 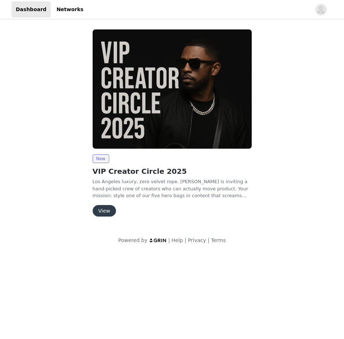 What do you see at coordinates (31, 9) in the screenshot?
I see `a: Dashboard` at bounding box center [31, 9].